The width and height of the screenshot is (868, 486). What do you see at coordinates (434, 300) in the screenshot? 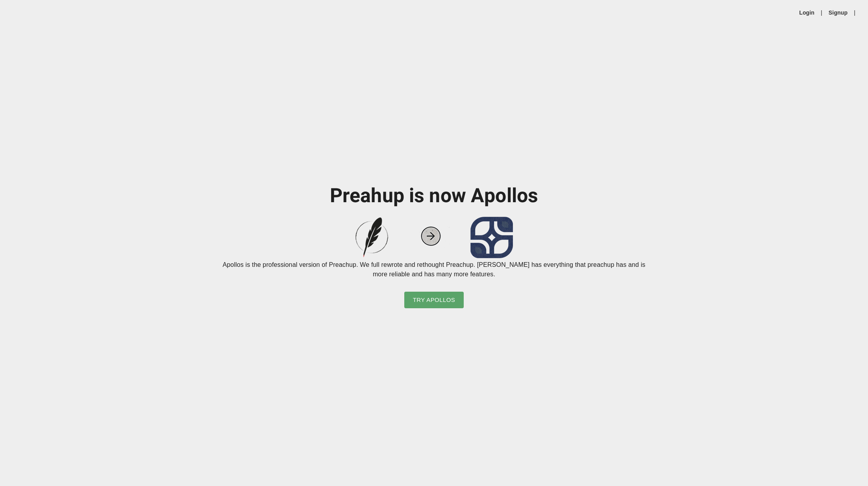
I see `button: Try Apollos` at bounding box center [434, 300].